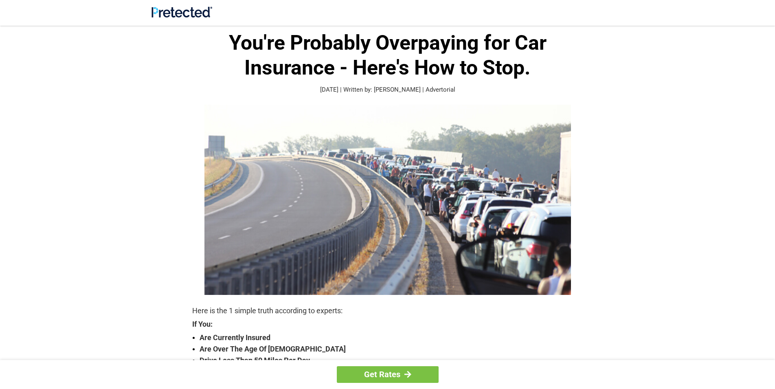 This screenshot has height=389, width=775. Describe the element at coordinates (388, 324) in the screenshot. I see `strong: If You:` at that location.